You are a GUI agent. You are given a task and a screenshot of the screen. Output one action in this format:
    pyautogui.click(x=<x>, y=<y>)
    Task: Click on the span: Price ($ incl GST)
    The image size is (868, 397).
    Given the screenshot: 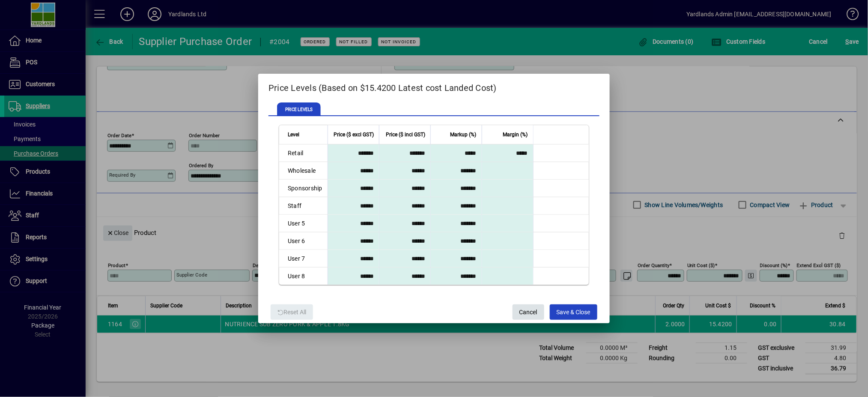 What is the action you would take?
    pyautogui.click(x=406, y=135)
    